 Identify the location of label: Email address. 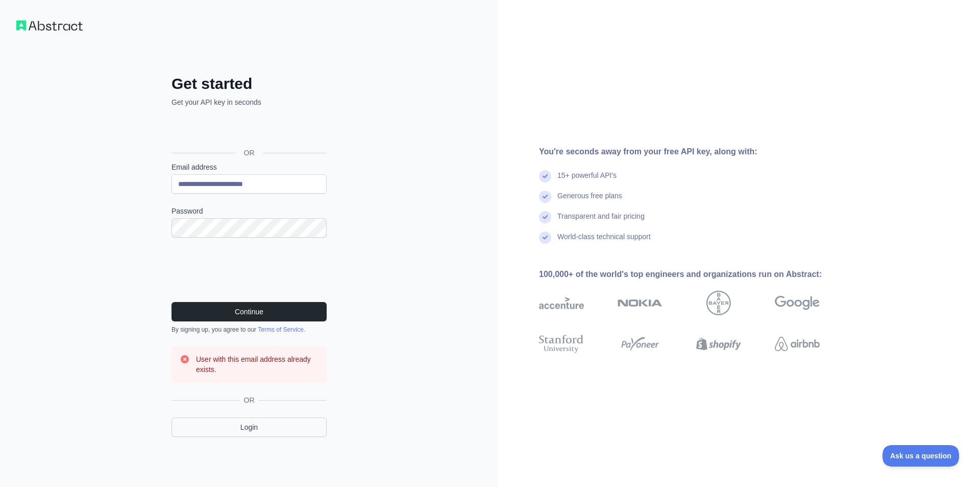
(249, 167).